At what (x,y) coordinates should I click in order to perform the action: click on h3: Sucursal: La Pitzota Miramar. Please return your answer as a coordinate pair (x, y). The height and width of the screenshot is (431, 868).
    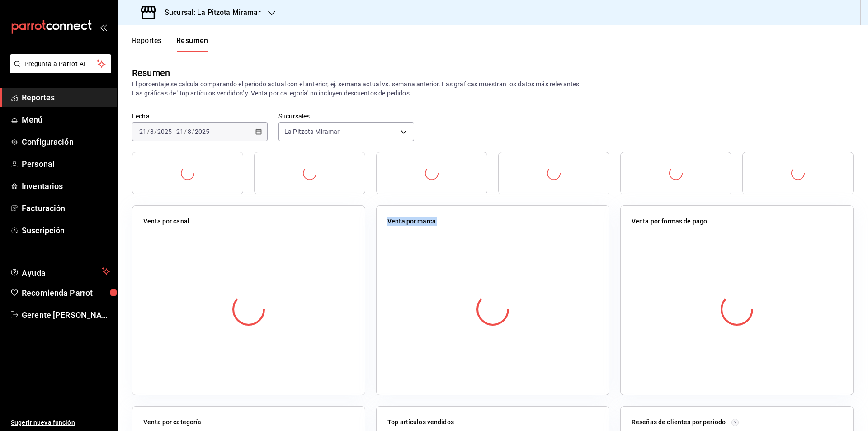
    Looking at the image, I should click on (209, 13).